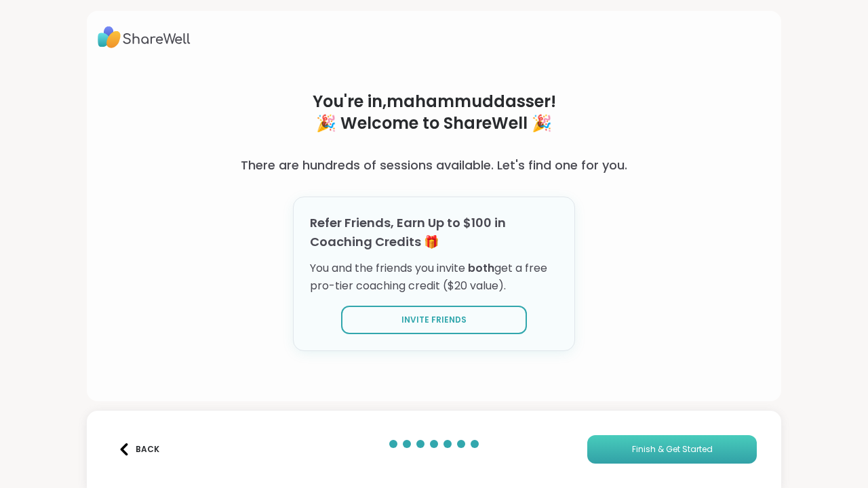 This screenshot has height=488, width=868. I want to click on span: Invite Friends, so click(434, 320).